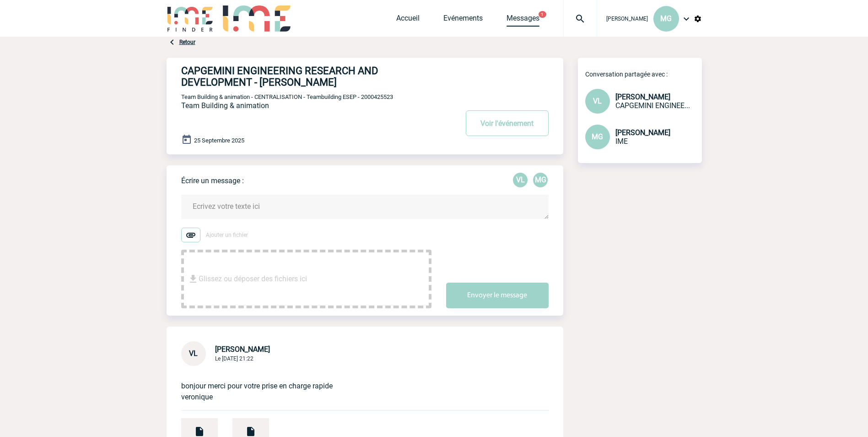  Describe the element at coordinates (408, 20) in the screenshot. I see `a: Accueil` at that location.